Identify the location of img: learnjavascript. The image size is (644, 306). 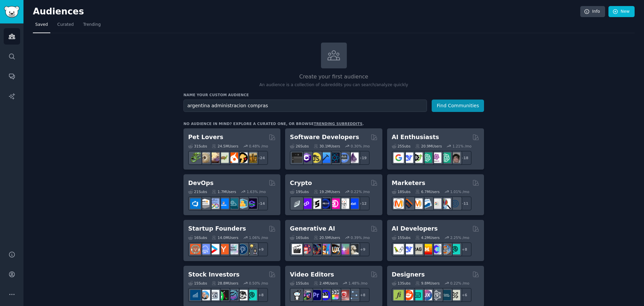
(315, 157).